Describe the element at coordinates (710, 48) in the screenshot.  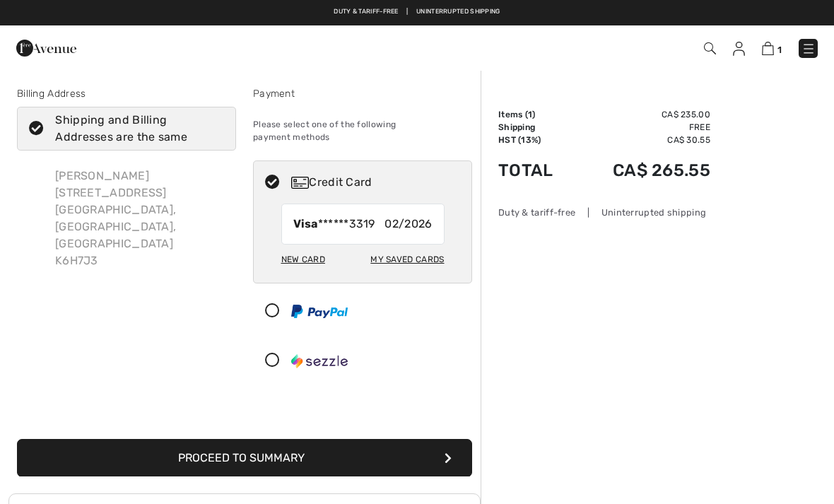
I see `img: Search` at that location.